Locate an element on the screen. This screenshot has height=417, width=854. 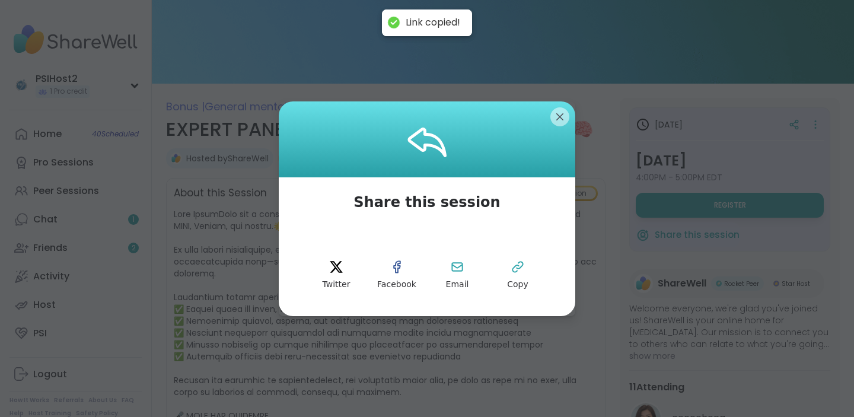
div: Link copied! is located at coordinates (433, 23).